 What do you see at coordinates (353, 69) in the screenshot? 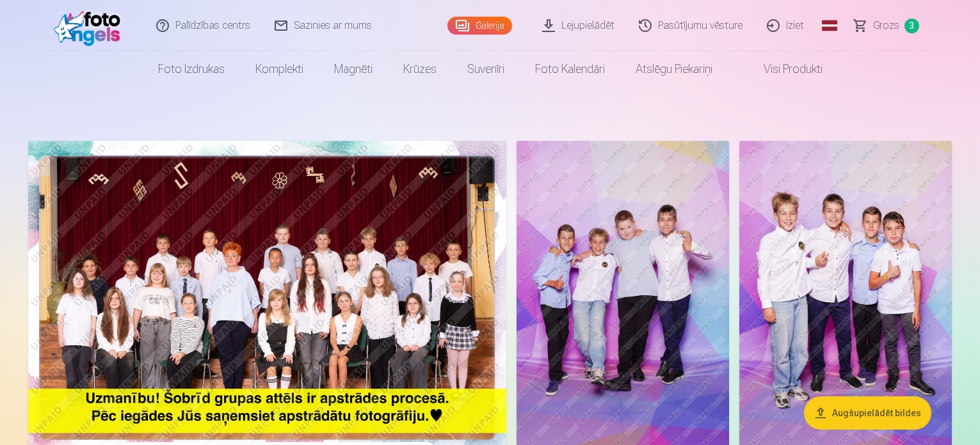
I see `a: Magnēti` at bounding box center [353, 69].